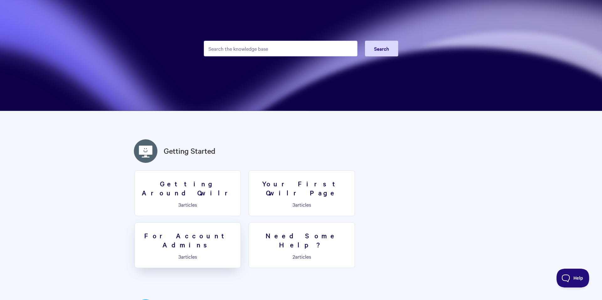 The image size is (602, 300). Describe the element at coordinates (188, 246) in the screenshot. I see `a: For Account Admins 3articles` at that location.